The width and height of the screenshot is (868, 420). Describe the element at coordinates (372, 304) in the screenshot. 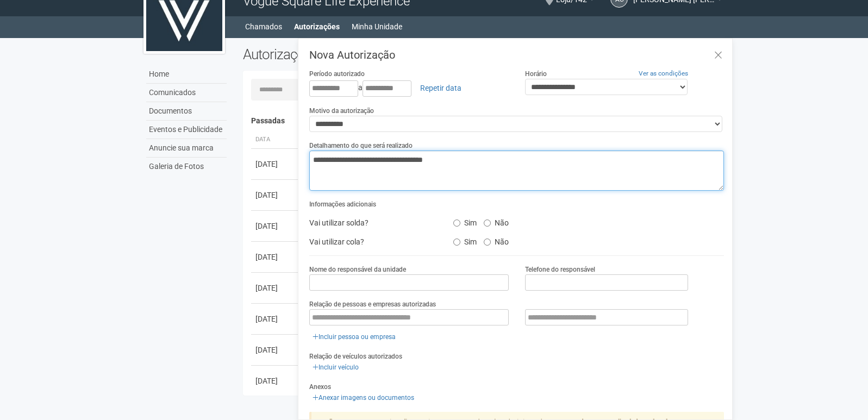

I see `label: Relação de pessoas e empresas autorizadas` at that location.